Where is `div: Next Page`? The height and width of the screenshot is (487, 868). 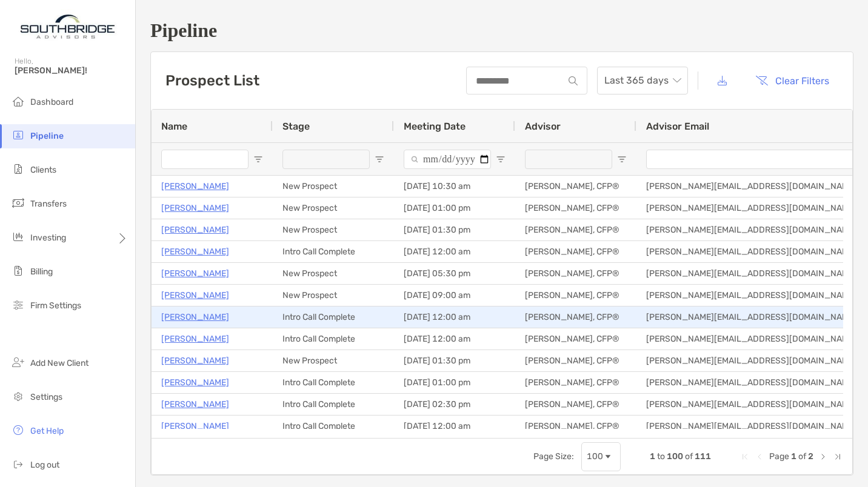
div: Next Page is located at coordinates (823, 457).